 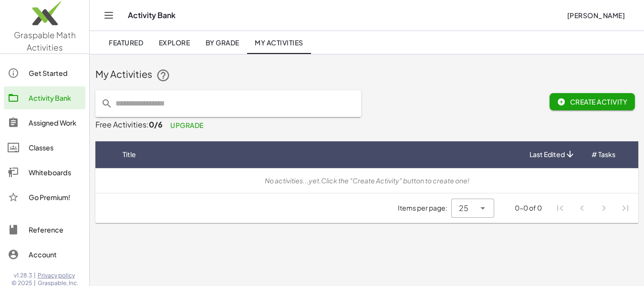 What do you see at coordinates (55, 229) in the screenshot?
I see `div: Reference` at bounding box center [55, 229].